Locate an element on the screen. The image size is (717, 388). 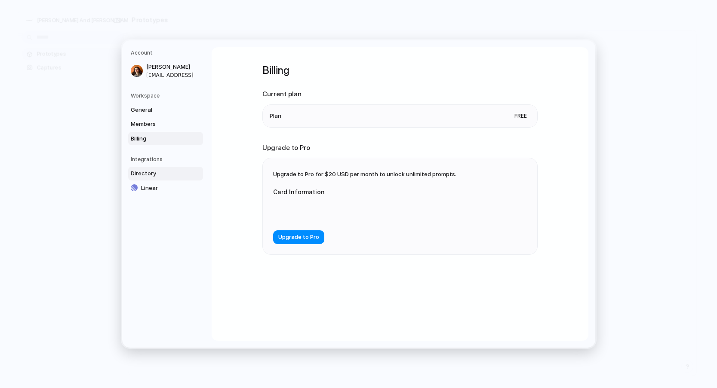
span: Members is located at coordinates (158, 124).